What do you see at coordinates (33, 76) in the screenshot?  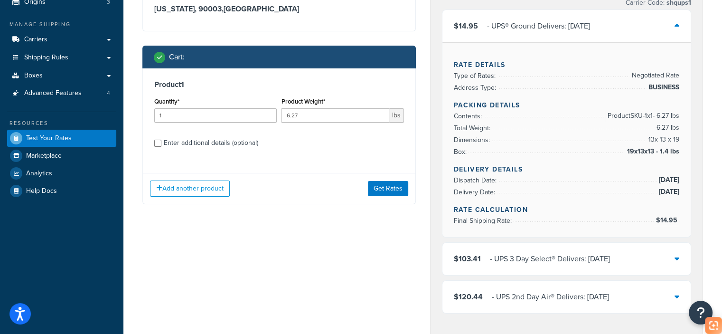 I see `span: Boxes` at bounding box center [33, 76].